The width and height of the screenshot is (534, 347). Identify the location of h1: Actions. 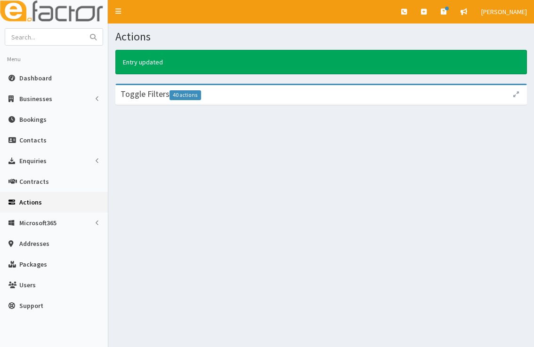
(321, 37).